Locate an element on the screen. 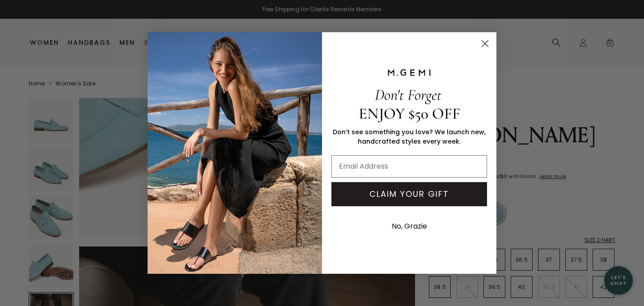 This screenshot has height=306, width=644. img: M.GEMI is located at coordinates (410, 72).